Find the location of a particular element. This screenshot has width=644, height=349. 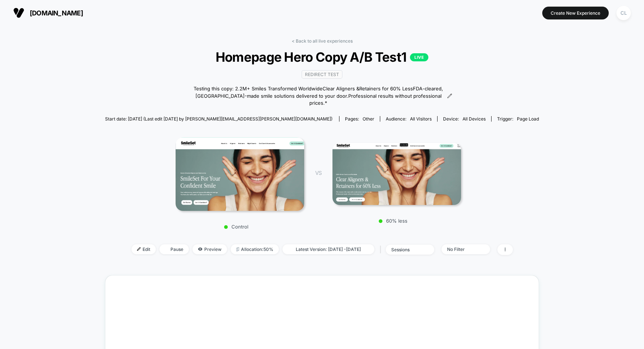

span: VS is located at coordinates (318, 172).